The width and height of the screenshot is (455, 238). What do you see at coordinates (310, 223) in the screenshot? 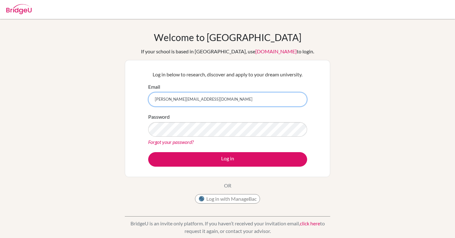
I see `a: click here` at bounding box center [310, 223].